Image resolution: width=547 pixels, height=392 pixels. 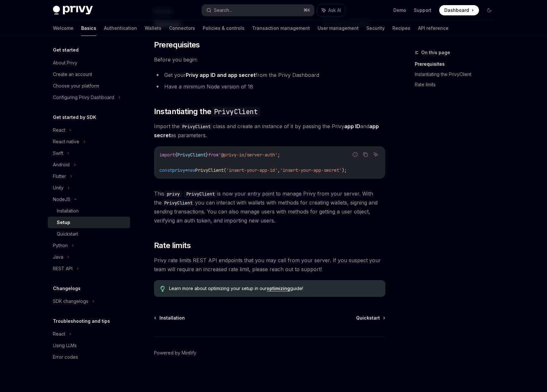 I want to click on li: Get your from the Privy Dashboard, so click(x=269, y=75).